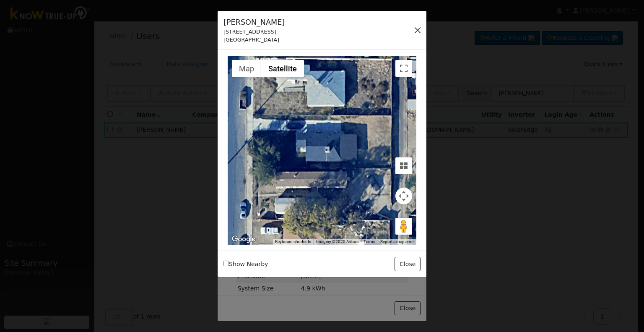 Image resolution: width=644 pixels, height=332 pixels. I want to click on button: Map camera controls, so click(404, 196).